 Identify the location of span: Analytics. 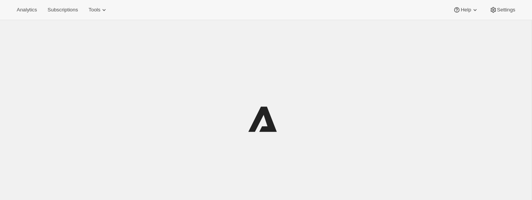
(27, 10).